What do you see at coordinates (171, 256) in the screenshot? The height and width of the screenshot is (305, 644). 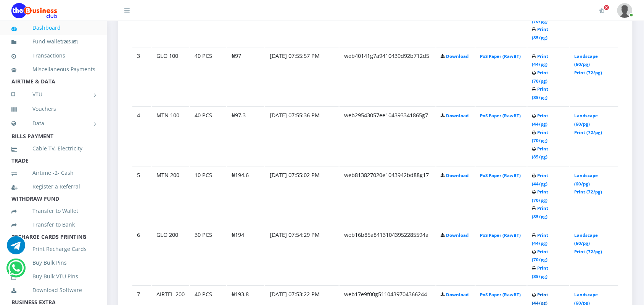 I see `td: GLO 200` at bounding box center [171, 256].